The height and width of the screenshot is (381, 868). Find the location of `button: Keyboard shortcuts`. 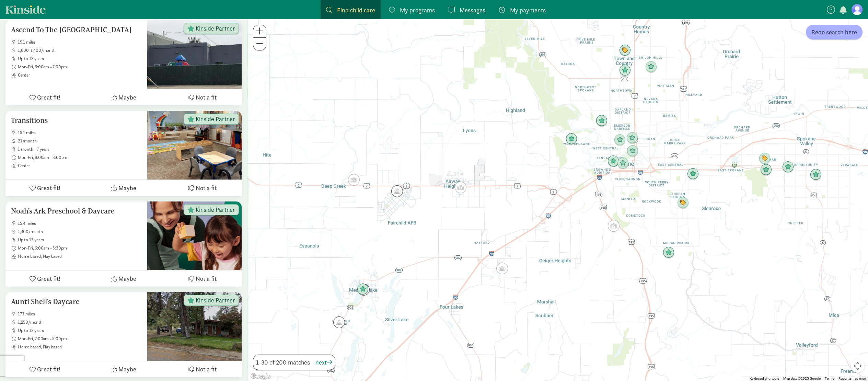

button: Keyboard shortcuts is located at coordinates (764, 379).